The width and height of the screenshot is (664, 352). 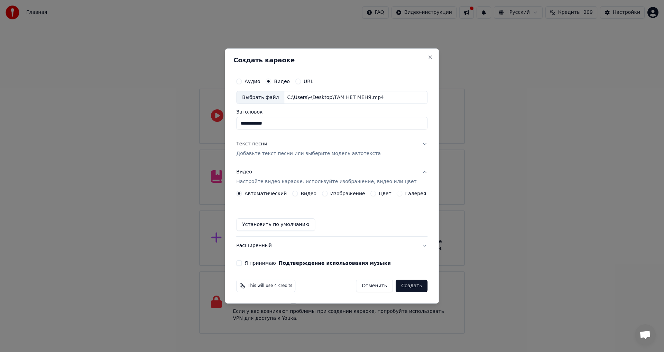 What do you see at coordinates (265, 193) in the screenshot?
I see `label: Автоматический` at bounding box center [265, 193].